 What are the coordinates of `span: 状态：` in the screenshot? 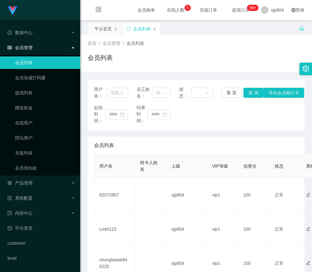 It's located at (185, 93).